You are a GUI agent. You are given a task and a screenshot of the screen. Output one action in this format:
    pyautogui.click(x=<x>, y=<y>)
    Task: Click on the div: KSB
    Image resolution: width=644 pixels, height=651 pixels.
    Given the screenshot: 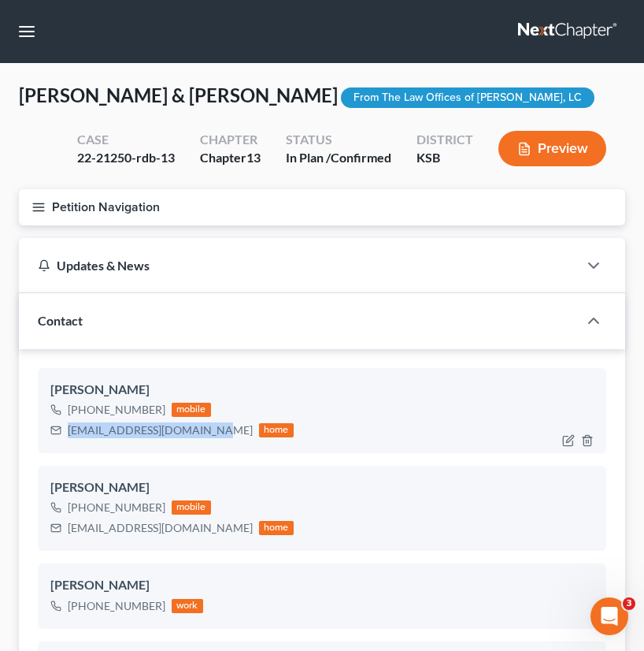 What is the action you would take?
    pyautogui.click(x=445, y=158)
    